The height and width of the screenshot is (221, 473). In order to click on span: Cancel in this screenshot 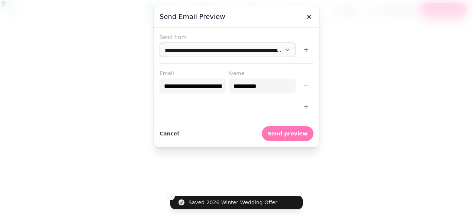, I will do `click(169, 134)`.